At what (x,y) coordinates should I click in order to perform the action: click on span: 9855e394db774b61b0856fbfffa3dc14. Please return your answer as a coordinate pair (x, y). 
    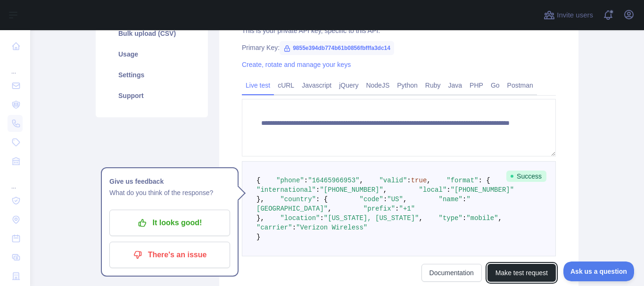
    Looking at the image, I should click on (337, 48).